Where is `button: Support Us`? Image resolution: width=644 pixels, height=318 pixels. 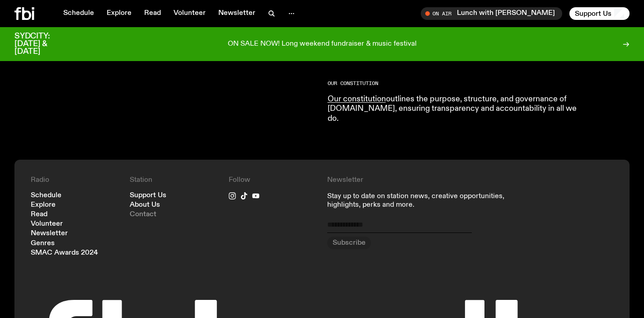
button: Support Us is located at coordinates (599, 14).